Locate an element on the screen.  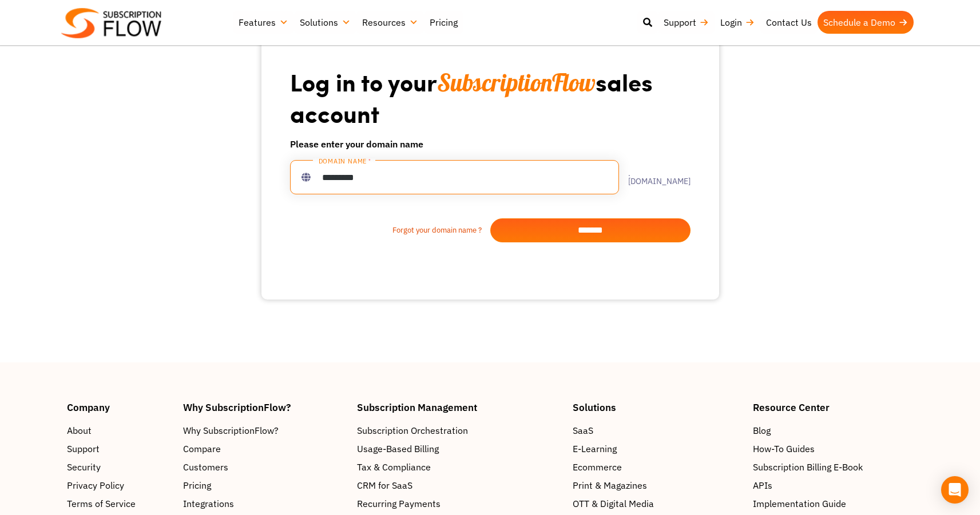
a: Features is located at coordinates (263, 22).